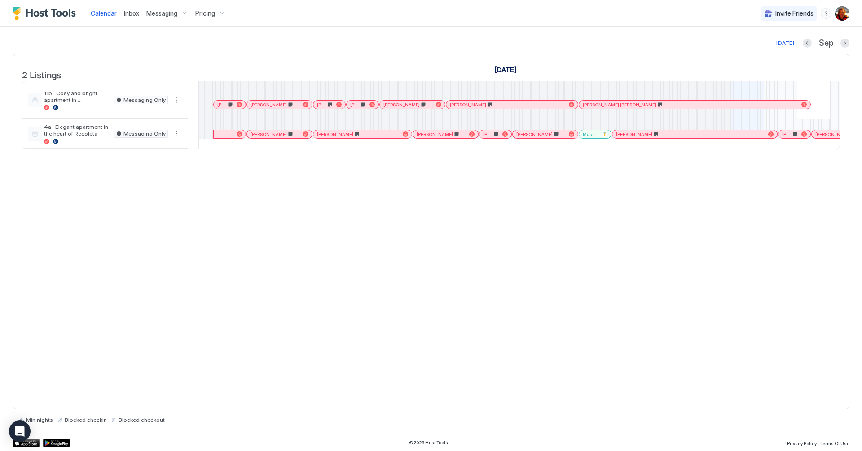  I want to click on span: Fri, so click(418, 83).